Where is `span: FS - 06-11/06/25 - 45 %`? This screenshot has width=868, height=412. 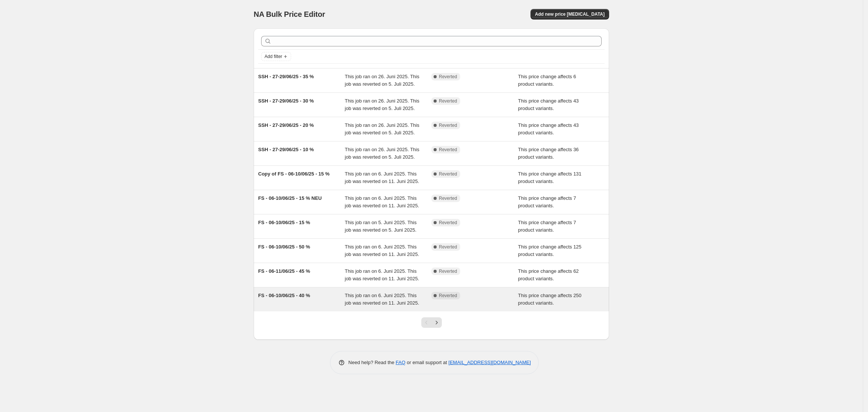 span: FS - 06-11/06/25 - 45 % is located at coordinates (284, 271).